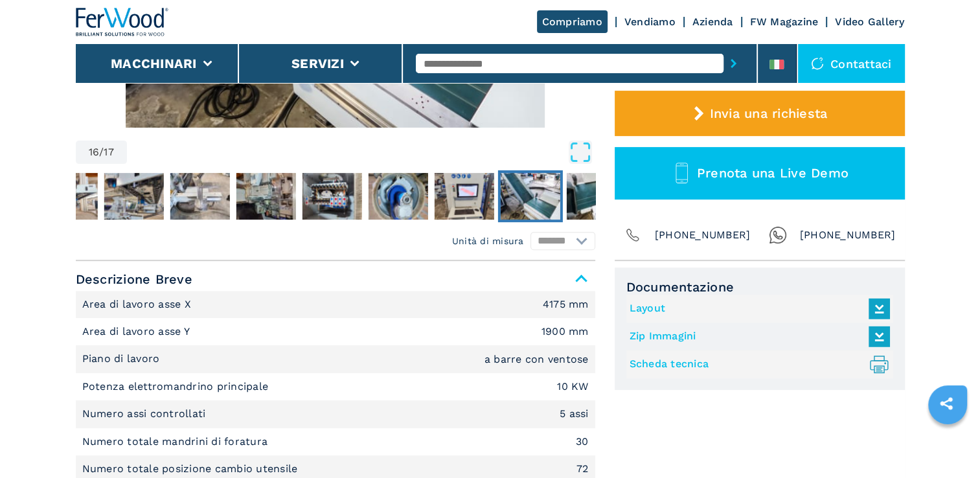  I want to click on img: fb4e02aefcac756369326449e7772af9, so click(596, 197).